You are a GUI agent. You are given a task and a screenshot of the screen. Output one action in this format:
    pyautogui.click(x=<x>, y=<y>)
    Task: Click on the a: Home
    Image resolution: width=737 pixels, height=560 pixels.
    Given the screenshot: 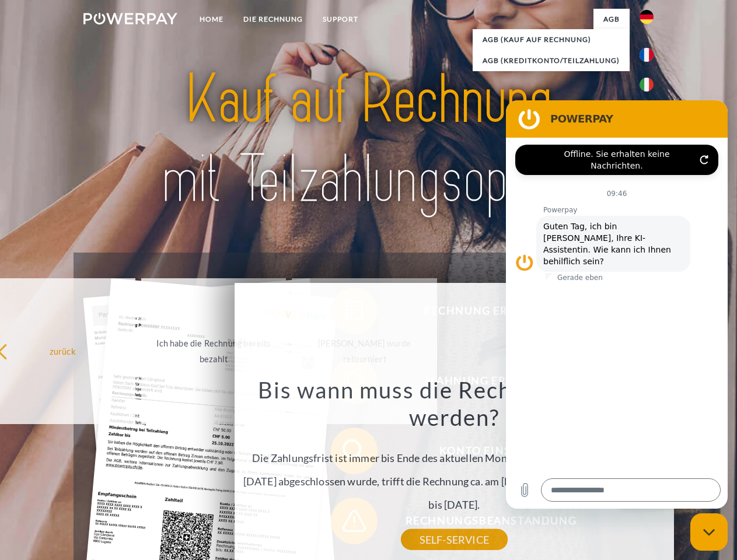 What is the action you would take?
    pyautogui.click(x=211, y=19)
    